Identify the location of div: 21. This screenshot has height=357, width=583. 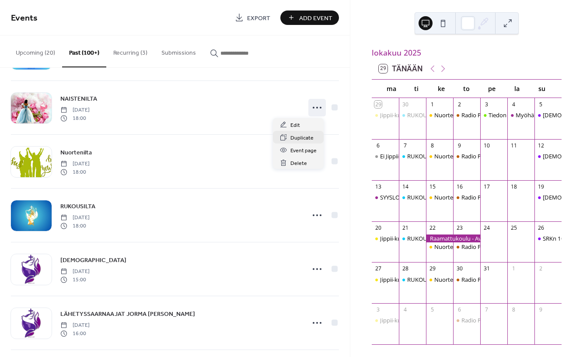
(405, 227).